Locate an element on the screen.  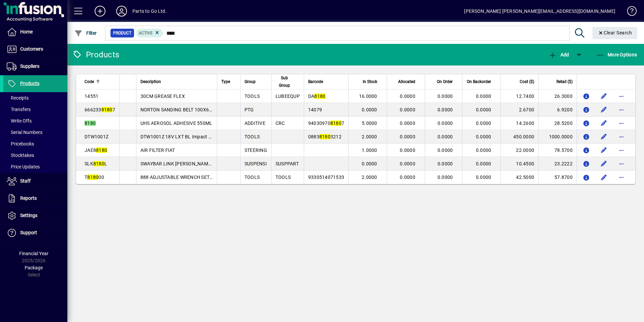
span: Financial Year is located at coordinates (33, 254).